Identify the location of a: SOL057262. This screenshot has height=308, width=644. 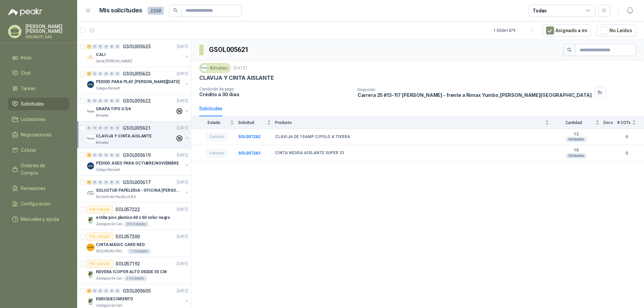
(249, 137).